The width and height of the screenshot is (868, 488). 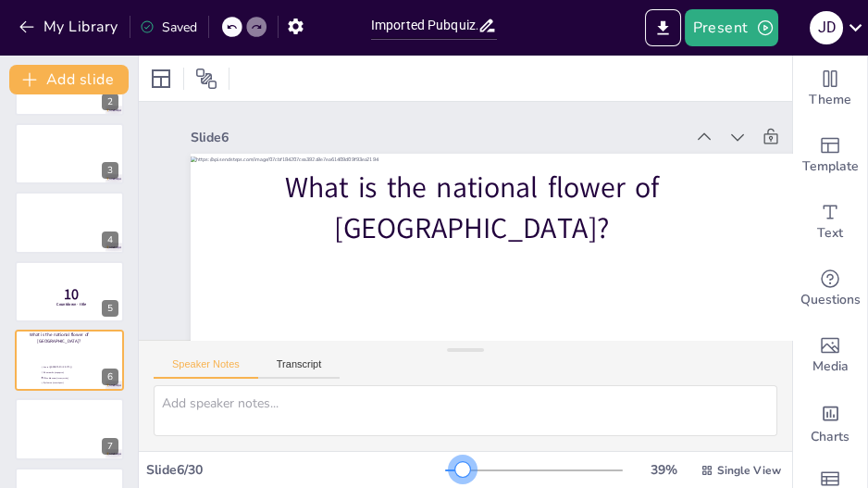 What do you see at coordinates (437, 137) in the screenshot?
I see `div: Slide 6` at bounding box center [437, 137].